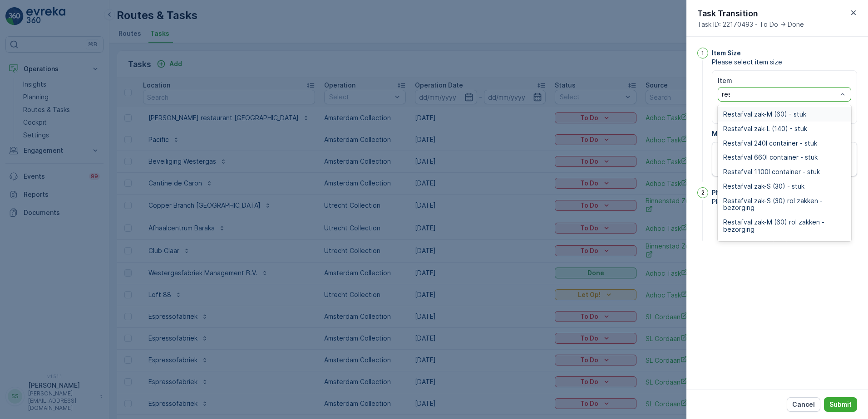 The width and height of the screenshot is (868, 419). What do you see at coordinates (769, 143) in the screenshot?
I see `span: Restafval 240l container - stuk` at bounding box center [769, 143].